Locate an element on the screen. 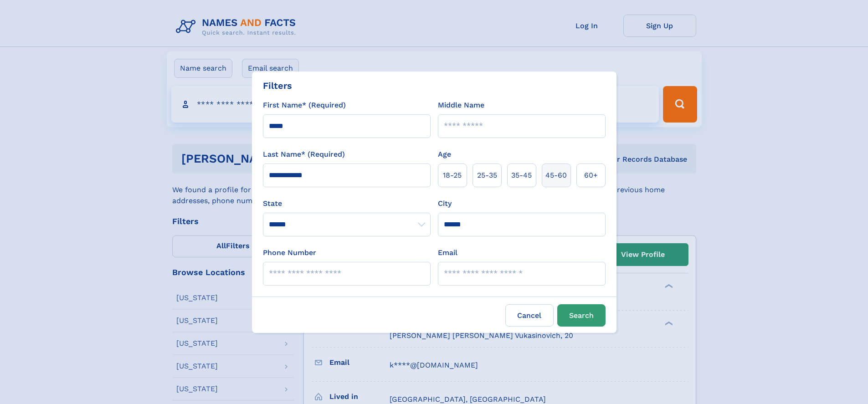 Image resolution: width=868 pixels, height=404 pixels. div: Filters is located at coordinates (278, 86).